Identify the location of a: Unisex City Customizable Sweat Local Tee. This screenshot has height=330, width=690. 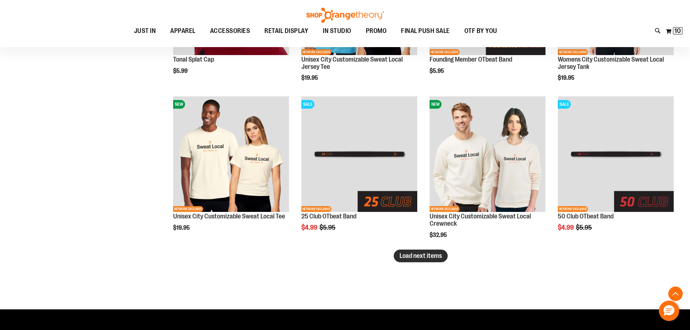
(229, 216).